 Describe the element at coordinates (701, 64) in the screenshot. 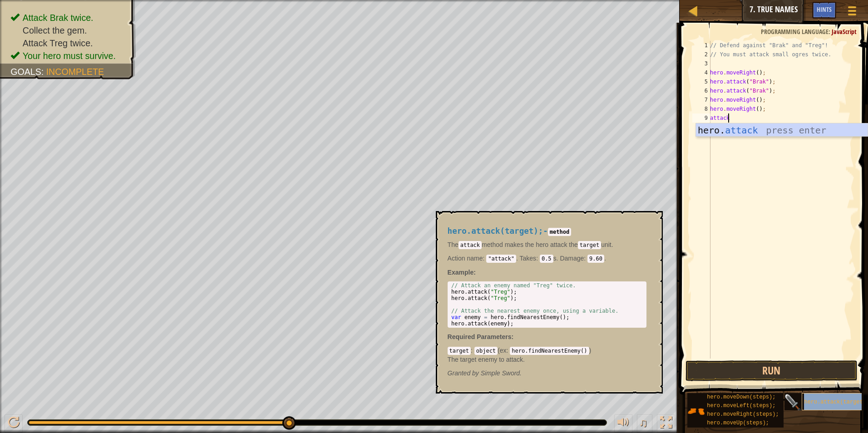

I see `div: 3` at that location.